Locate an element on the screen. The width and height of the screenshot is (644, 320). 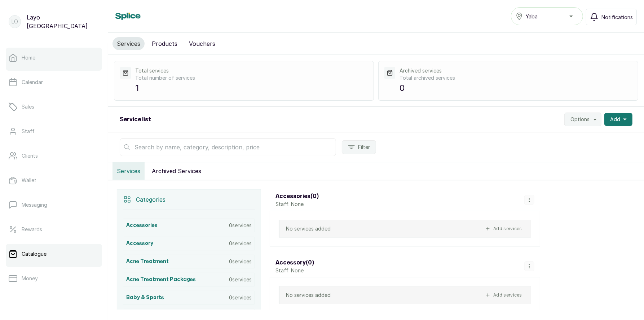
button: Filter is located at coordinates (359, 147).